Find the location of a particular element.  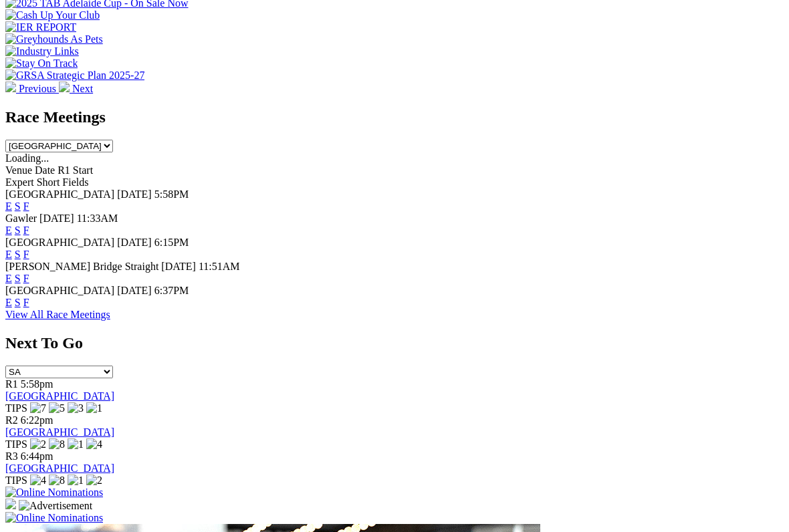

span: 6:37PM is located at coordinates (172, 290).